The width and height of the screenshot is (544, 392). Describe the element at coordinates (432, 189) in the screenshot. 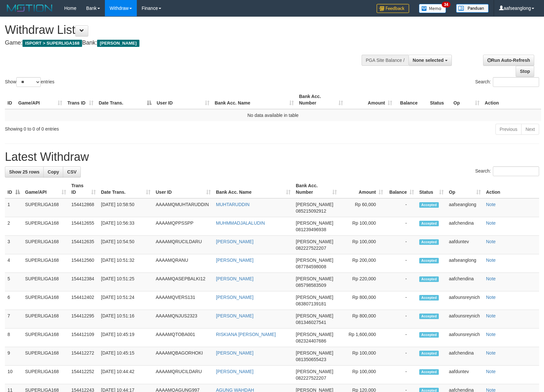

I see `th: Status: activate to sort column ascending` at that location.